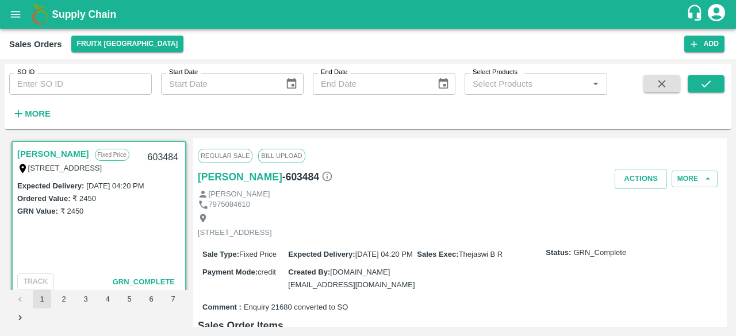  Describe the element at coordinates (44, 198) in the screenshot. I see `label: Ordered Value:` at that location.